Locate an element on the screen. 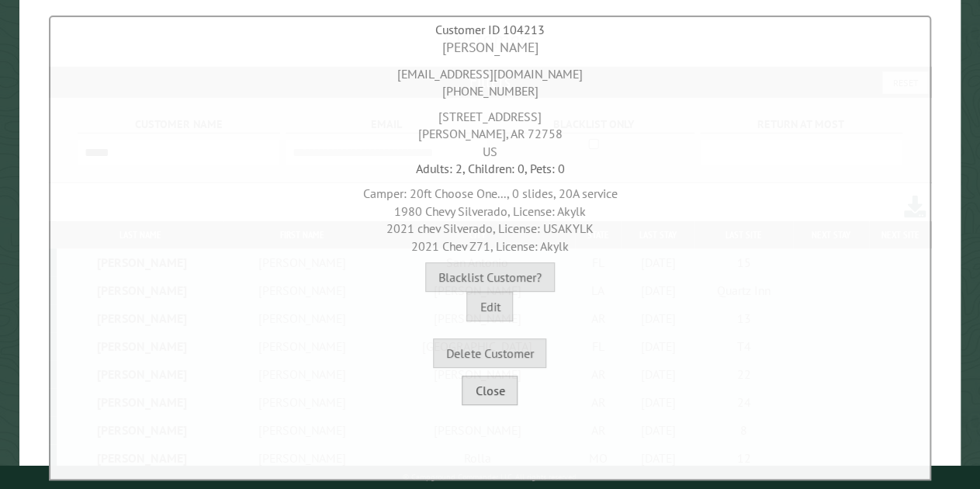  button: Delete Customer is located at coordinates (490, 354).